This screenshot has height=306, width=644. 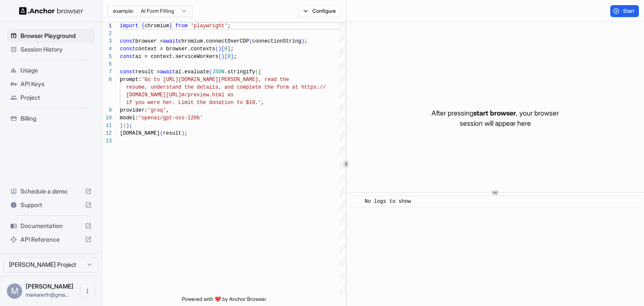 I want to click on div: 4, so click(x=107, y=49).